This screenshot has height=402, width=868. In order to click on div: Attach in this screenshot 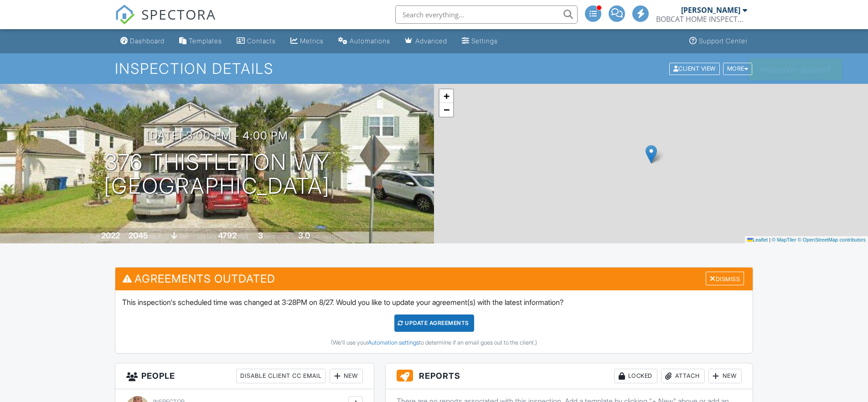, I will do `click(683, 376)`.